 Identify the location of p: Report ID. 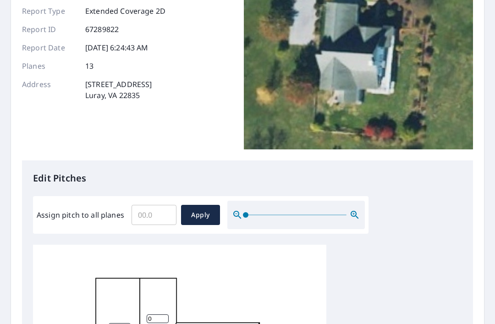
(50, 29).